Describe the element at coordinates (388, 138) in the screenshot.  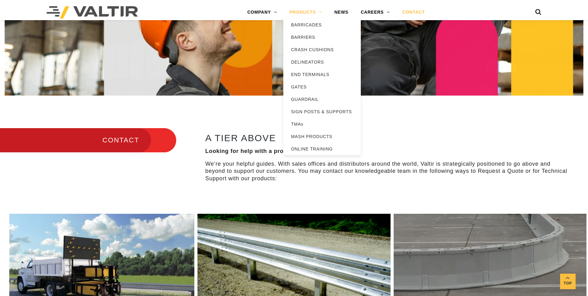
I see `h2: A TIER ABOVE` at that location.